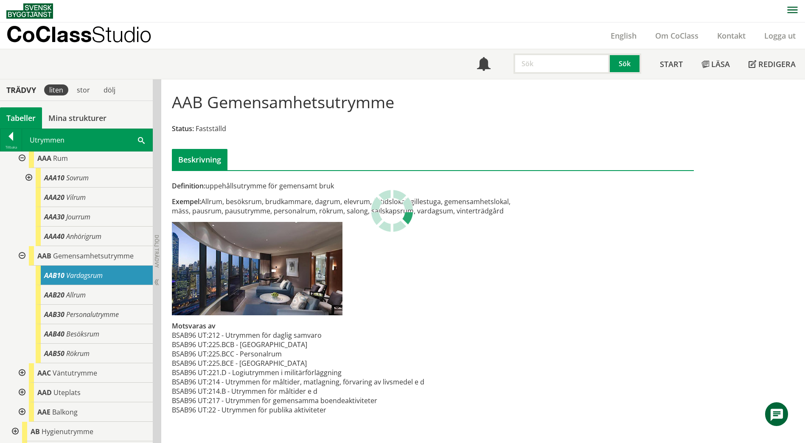 This screenshot has width=805, height=443. Describe the element at coordinates (87, 140) in the screenshot. I see `div: Utrymmen` at that location.